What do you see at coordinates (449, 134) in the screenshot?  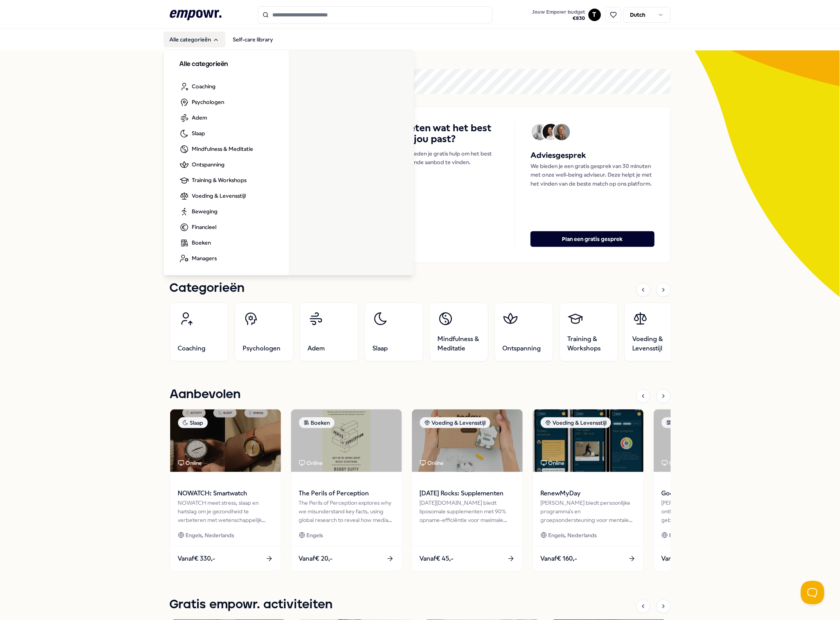 I see `h4: Weten wat het best bij jou past?` at bounding box center [449, 134].